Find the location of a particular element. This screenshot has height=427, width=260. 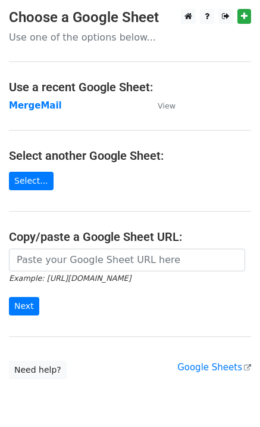

a: Need help? is located at coordinates (38, 370).